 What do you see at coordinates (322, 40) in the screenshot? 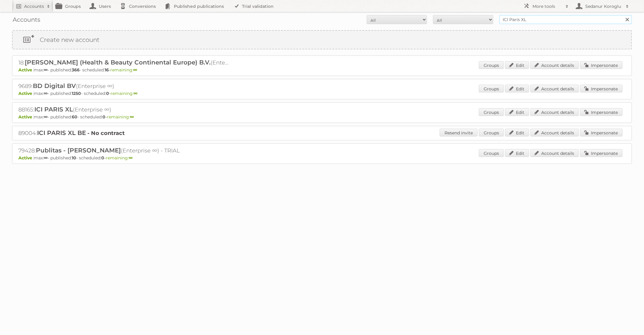
I see `a: Create new account` at bounding box center [322, 40].